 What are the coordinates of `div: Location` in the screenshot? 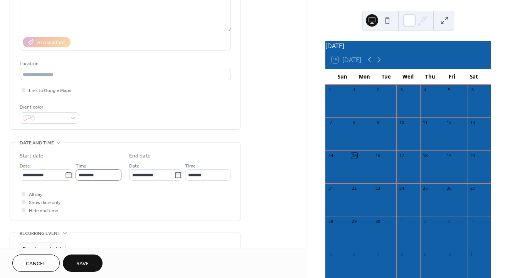 It's located at (124, 64).